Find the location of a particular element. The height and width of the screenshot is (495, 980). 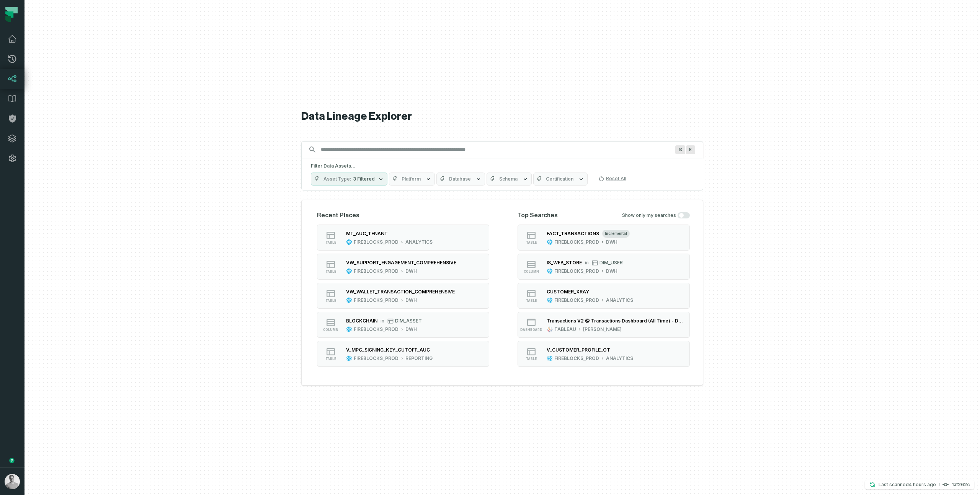

div: Tooltip anchor is located at coordinates (12, 460).